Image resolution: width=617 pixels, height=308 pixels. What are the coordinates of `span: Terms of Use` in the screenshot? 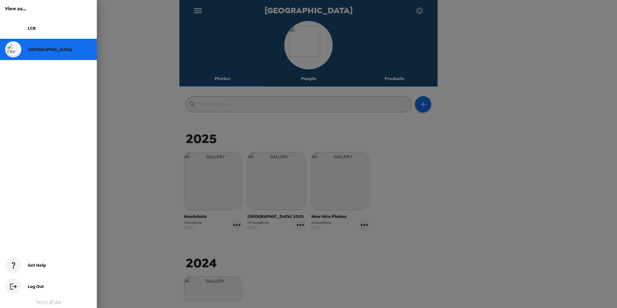 It's located at (48, 302).